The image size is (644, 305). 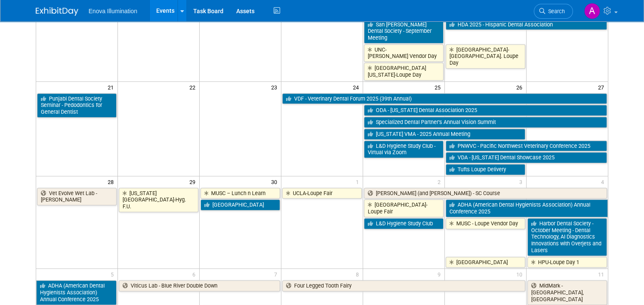 What do you see at coordinates (277, 274) in the screenshot?
I see `span: 7` at bounding box center [277, 274].